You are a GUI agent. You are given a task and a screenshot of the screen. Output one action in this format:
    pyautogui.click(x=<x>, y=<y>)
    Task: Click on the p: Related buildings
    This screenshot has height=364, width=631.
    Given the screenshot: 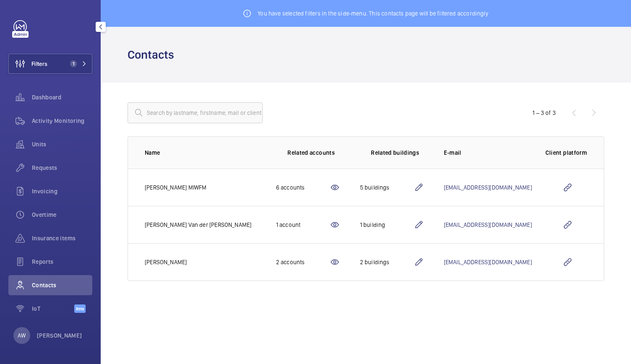 What is the action you would take?
    pyautogui.click(x=395, y=153)
    